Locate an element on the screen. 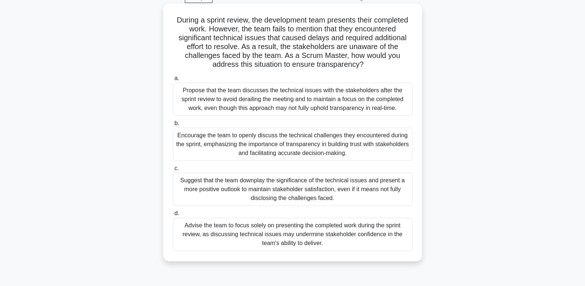 The image size is (585, 286). div: Advise the team to focus solely on presenting the completed work during the sprint review, as dis... is located at coordinates (293, 235).